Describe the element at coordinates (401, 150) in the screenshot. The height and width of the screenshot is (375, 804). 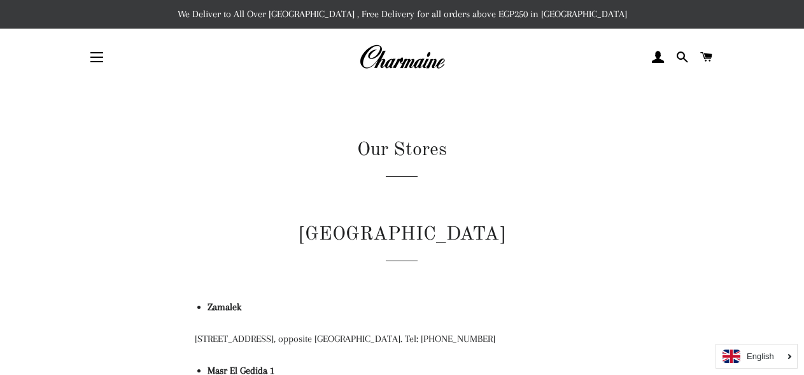
I see `h1: Our Stores` at that location.